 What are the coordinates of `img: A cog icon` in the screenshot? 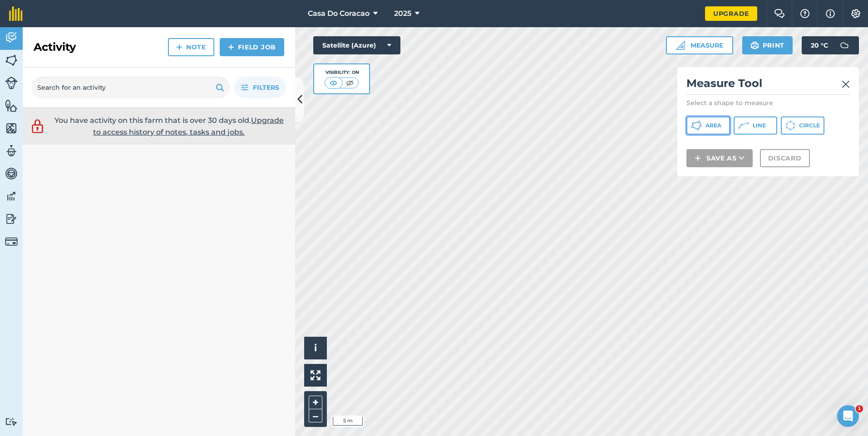 It's located at (856, 14).